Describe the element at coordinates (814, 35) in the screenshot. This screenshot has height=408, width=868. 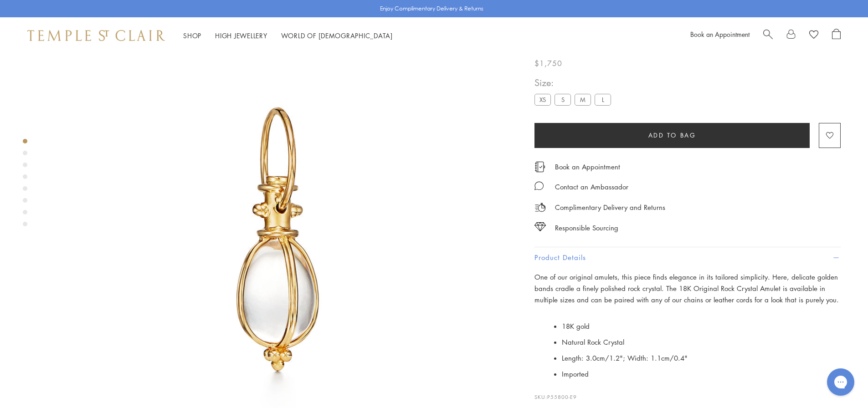
I see `a: View Wishlist` at that location.